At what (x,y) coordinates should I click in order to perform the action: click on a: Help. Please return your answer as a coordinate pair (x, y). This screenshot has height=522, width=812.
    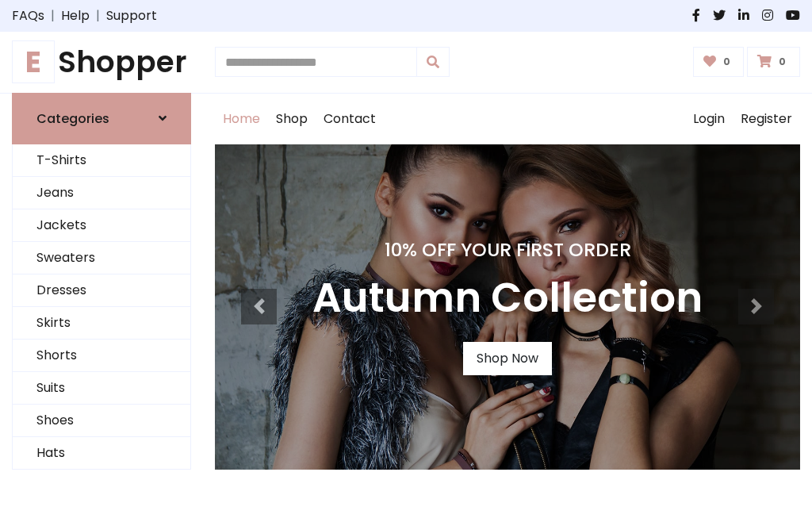
    Looking at the image, I should click on (75, 16).